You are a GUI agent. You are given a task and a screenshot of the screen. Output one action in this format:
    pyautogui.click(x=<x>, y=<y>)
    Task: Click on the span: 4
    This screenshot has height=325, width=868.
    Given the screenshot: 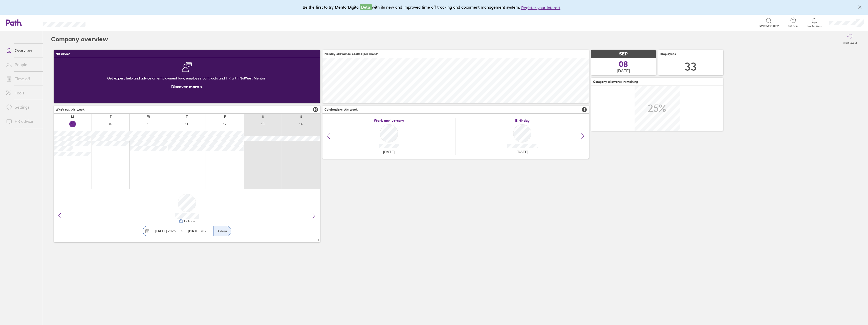 What is the action you would take?
    pyautogui.click(x=584, y=110)
    